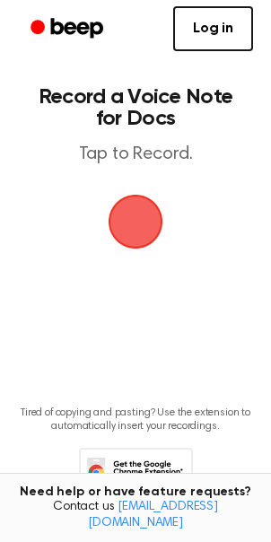 Image resolution: width=271 pixels, height=542 pixels. What do you see at coordinates (135, 108) in the screenshot?
I see `h1: Record a Voice Note for Docs` at bounding box center [135, 108].